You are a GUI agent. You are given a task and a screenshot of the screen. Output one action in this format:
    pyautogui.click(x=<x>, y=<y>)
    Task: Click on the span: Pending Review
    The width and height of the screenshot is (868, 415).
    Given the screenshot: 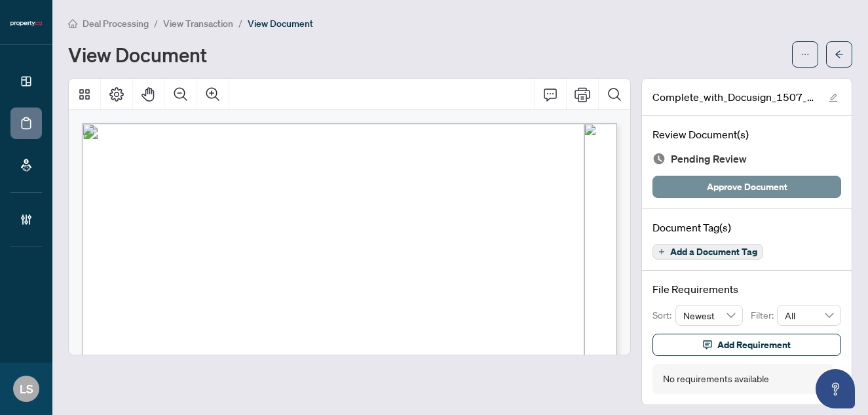 What is the action you would take?
    pyautogui.click(x=709, y=159)
    